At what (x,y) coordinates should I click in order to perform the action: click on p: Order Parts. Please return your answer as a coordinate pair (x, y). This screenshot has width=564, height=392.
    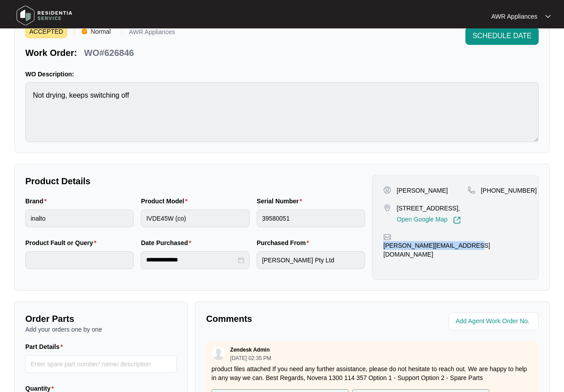
    Looking at the image, I should click on (101, 319).